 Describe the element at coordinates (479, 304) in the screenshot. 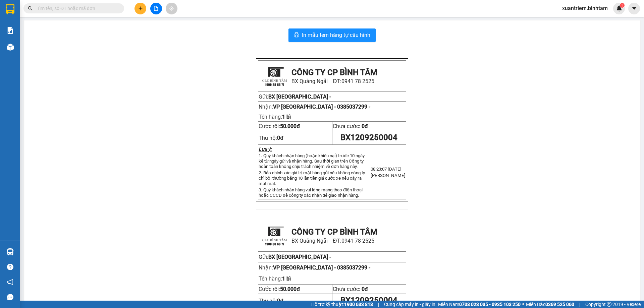

I see `span: Miền Nam` at that location.